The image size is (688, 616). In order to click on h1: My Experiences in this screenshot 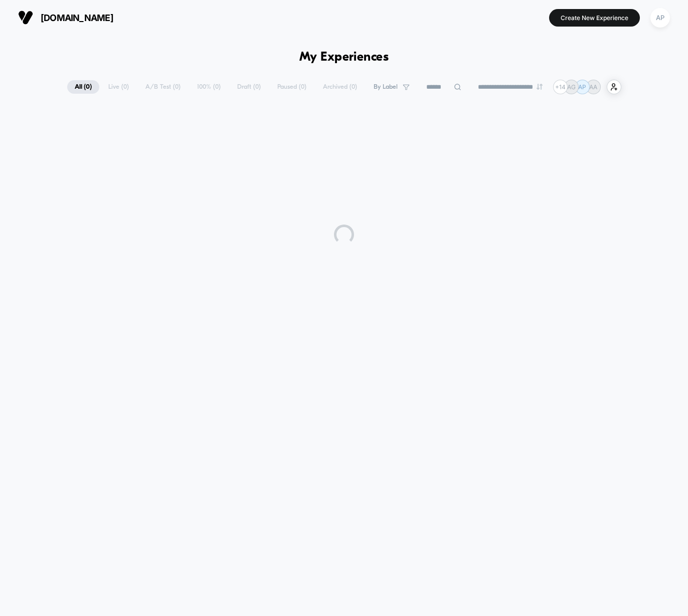, I will do `click(344, 57)`.